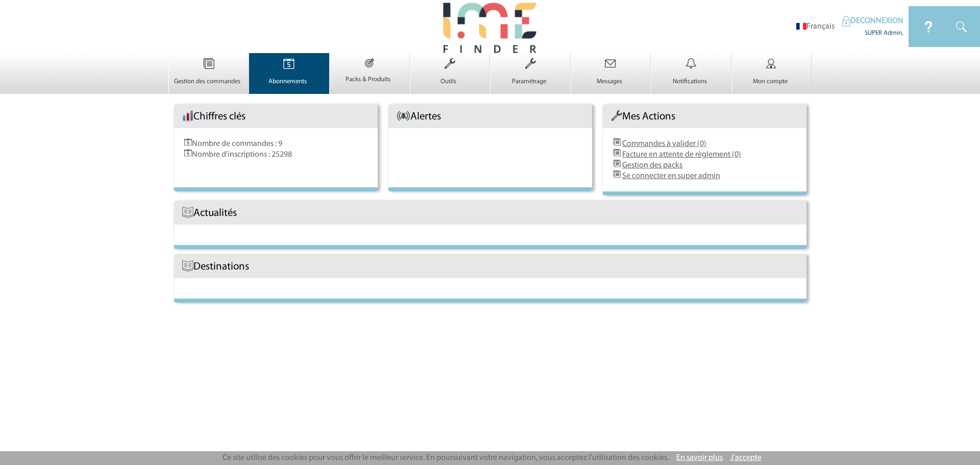 The height and width of the screenshot is (465, 980). What do you see at coordinates (370, 63) in the screenshot?
I see `img: Packs & Produits` at bounding box center [370, 63].